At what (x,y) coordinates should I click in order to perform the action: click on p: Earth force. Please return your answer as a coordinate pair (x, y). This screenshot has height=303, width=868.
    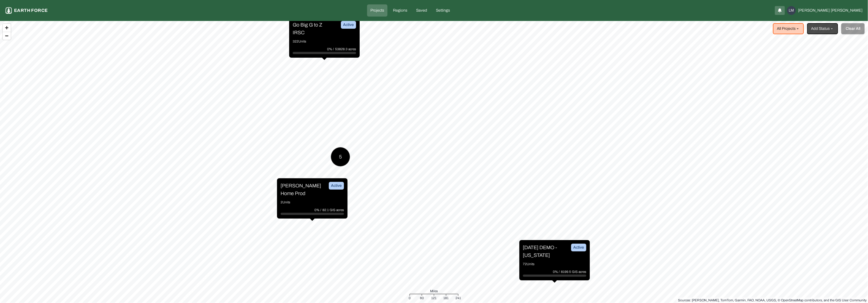
    Looking at the image, I should click on (31, 11).